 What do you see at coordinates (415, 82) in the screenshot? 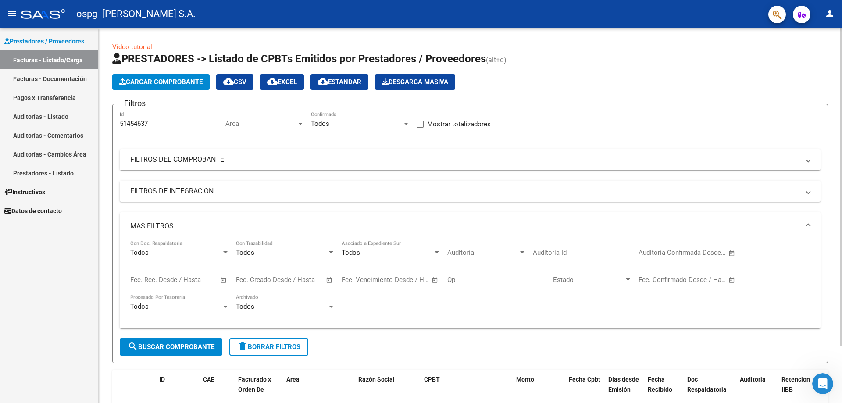
I see `app-download-masive: Descarga masiva de comprobantes (adjuntos)` at bounding box center [415, 82].